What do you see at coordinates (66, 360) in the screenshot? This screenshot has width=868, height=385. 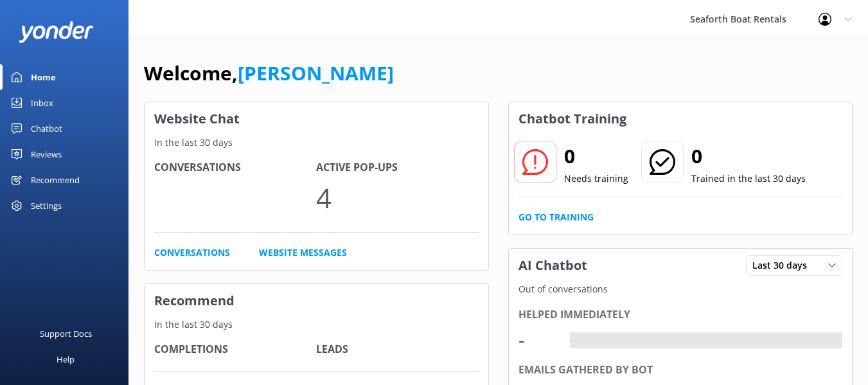 I see `div: Help` at bounding box center [66, 360].